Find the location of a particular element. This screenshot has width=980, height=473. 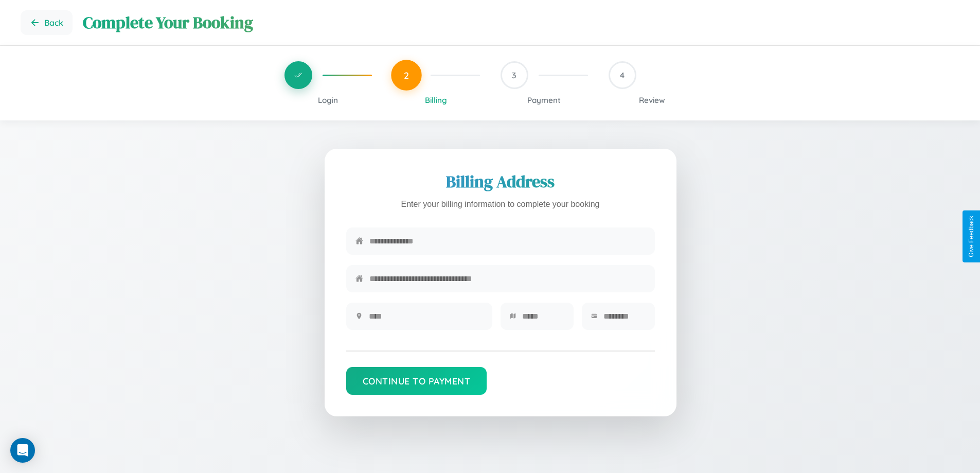

div: Open Intercom Messenger is located at coordinates (22, 451).